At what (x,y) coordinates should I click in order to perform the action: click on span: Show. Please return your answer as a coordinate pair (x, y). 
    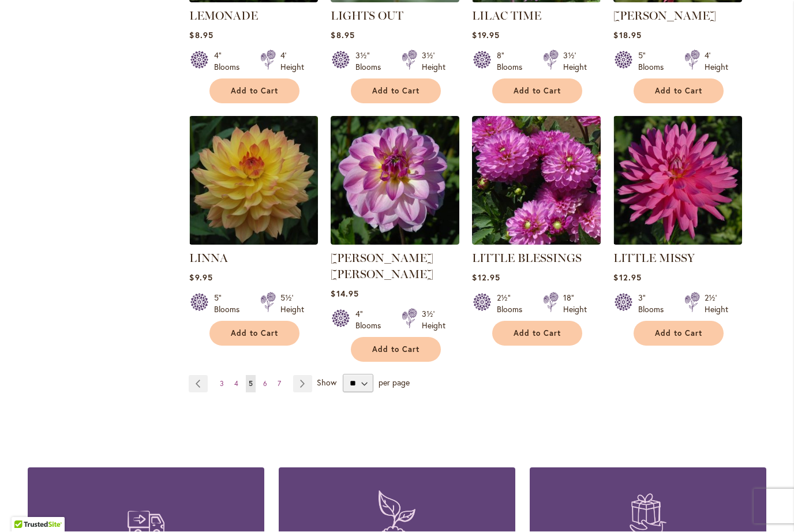
    Looking at the image, I should click on (327, 382).